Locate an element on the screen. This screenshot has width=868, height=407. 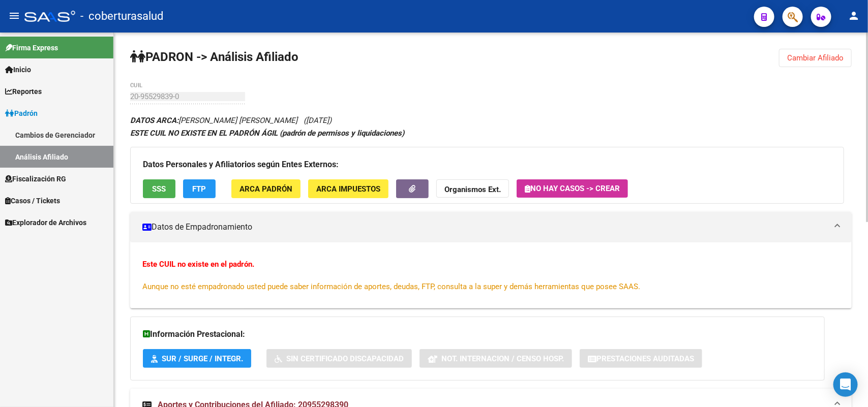
span: Aunque no esté empadronado usted puede saber información de aportes, deudas, FTP, consulta a la s... is located at coordinates (391, 287).